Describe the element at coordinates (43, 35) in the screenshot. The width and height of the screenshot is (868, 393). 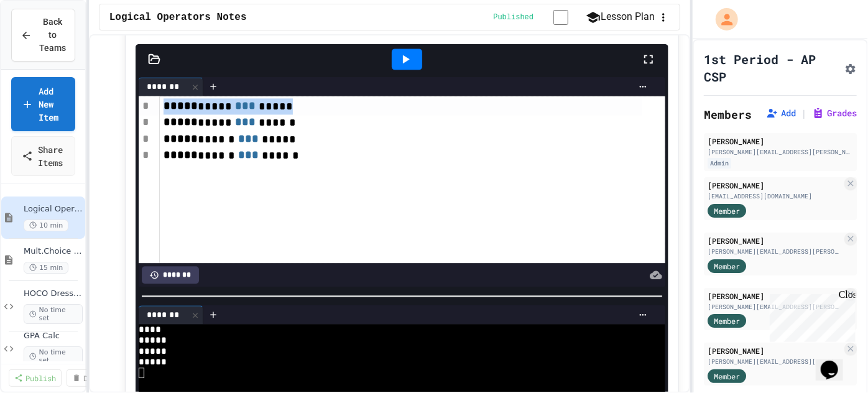
I see `button: Back to Teams` at that location.